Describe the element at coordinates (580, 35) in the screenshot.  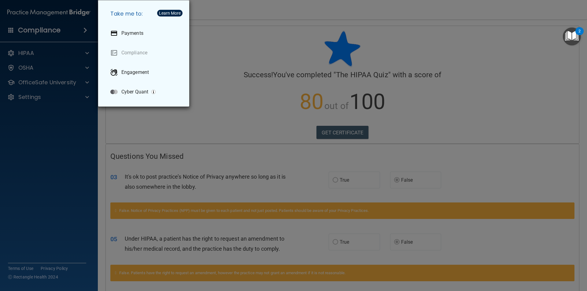
I see `div: 2` at that location.